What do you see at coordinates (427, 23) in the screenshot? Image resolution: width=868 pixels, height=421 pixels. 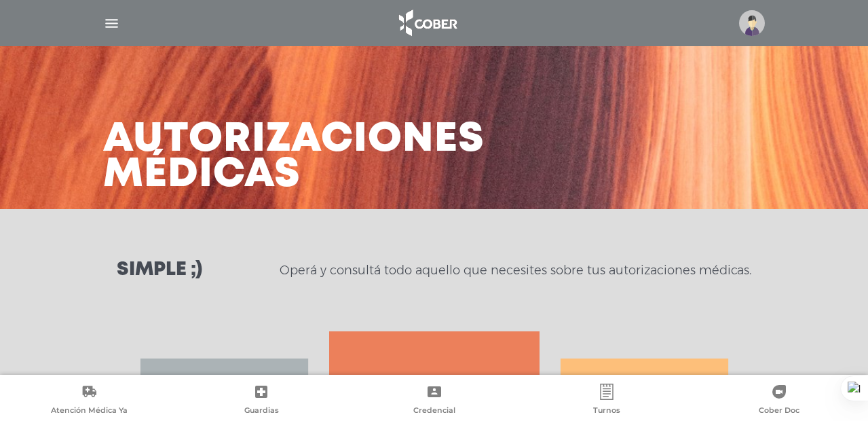 I see `img: logo_cober_home-white.png` at bounding box center [427, 23].